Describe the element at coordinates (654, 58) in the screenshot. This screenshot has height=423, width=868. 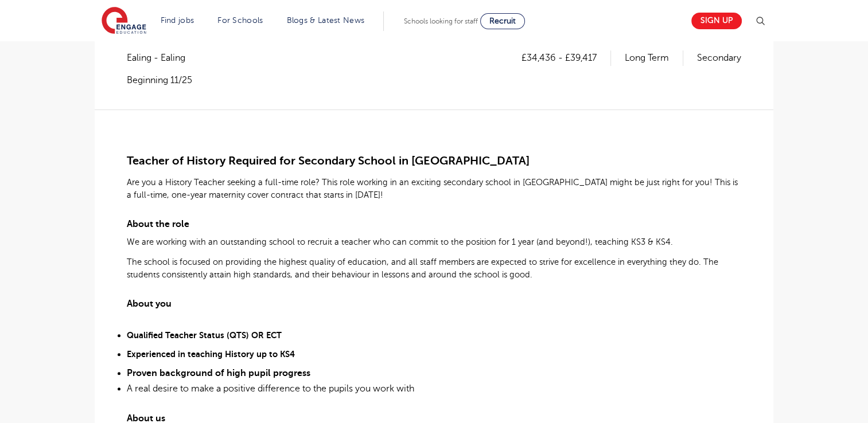
I see `p: Long Term` at that location.